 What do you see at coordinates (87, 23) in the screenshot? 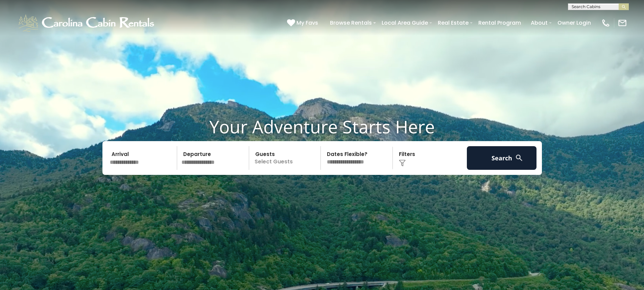
I see `img: White-1-1-2.png` at bounding box center [87, 23].